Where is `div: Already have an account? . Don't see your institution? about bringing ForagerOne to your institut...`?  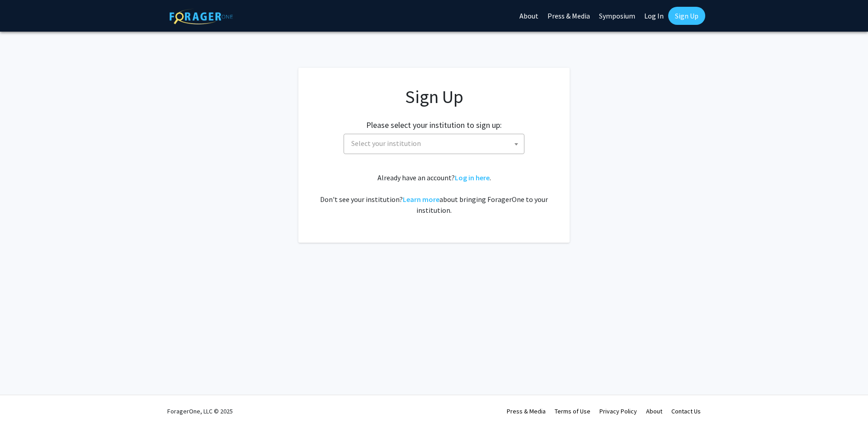 div: Already have an account? . Don't see your institution? about bringing ForagerOne to your institut... is located at coordinates (434, 194).